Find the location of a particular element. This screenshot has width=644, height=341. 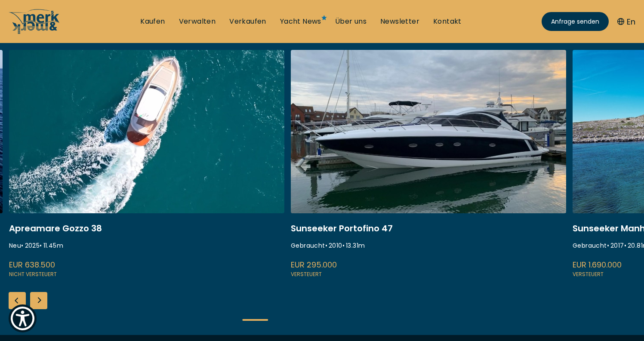

a: Kaufen is located at coordinates (152, 22).